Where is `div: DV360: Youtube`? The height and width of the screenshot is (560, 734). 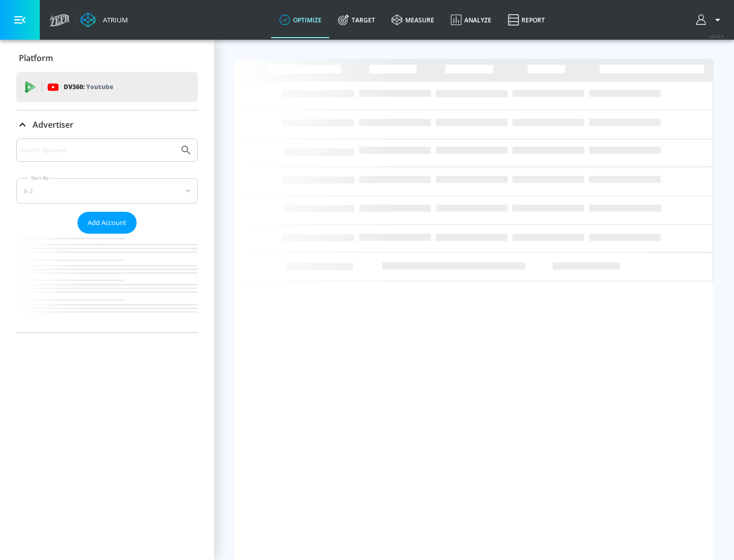 div: DV360: Youtube is located at coordinates (107, 87).